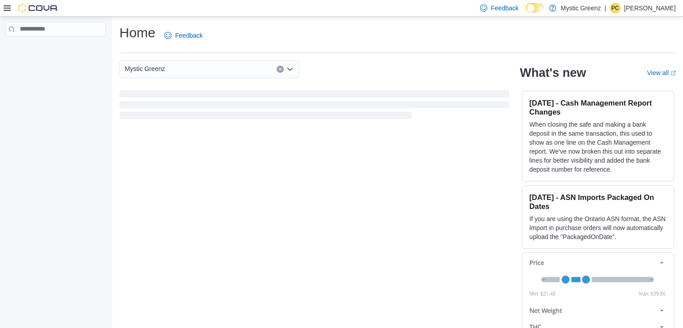 The image size is (683, 328). I want to click on a: Feedback, so click(183, 35).